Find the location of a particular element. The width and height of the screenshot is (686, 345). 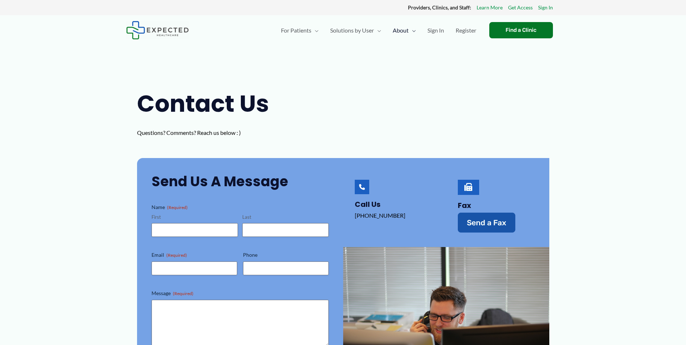

img: Expected Healthcare Logo - side, dark font, small is located at coordinates (157, 30).